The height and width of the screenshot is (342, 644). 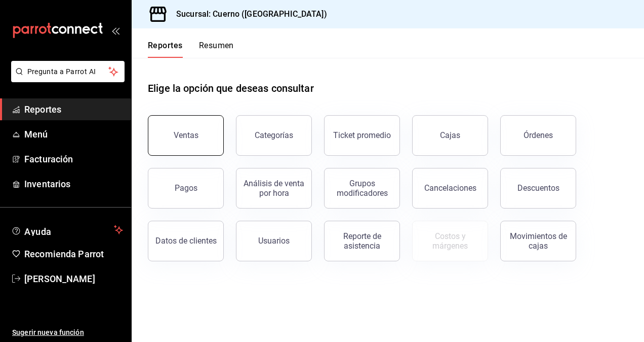 I want to click on a: Pregunta a Parrot AI, so click(x=66, y=79).